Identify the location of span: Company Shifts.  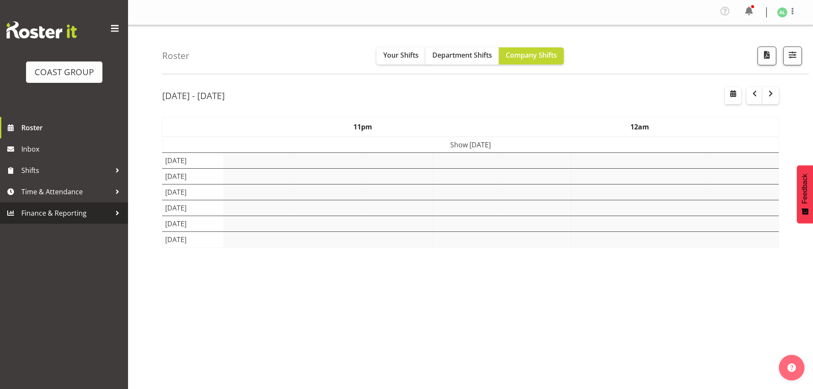
(531, 55).